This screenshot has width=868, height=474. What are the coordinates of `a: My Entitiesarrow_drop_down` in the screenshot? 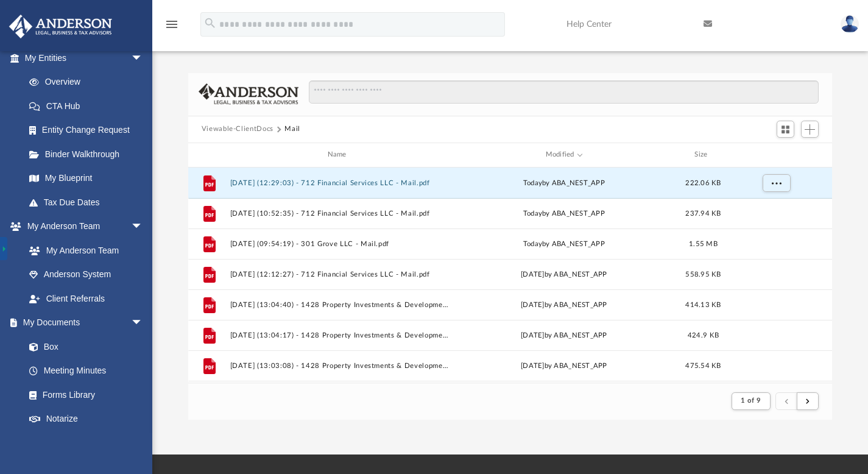 It's located at (85, 58).